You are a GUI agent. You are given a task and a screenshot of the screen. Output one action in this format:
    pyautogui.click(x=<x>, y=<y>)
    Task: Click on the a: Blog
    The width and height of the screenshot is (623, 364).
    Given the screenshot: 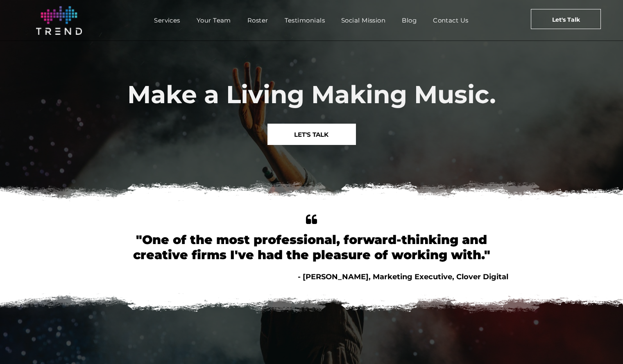 What is the action you would take?
    pyautogui.click(x=409, y=20)
    